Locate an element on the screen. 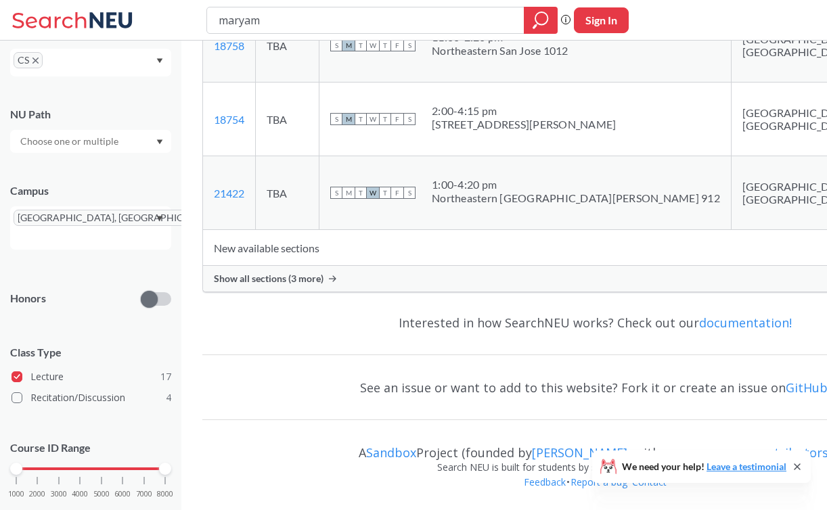 The height and width of the screenshot is (510, 827). div: magnifying glass is located at coordinates (541, 20).